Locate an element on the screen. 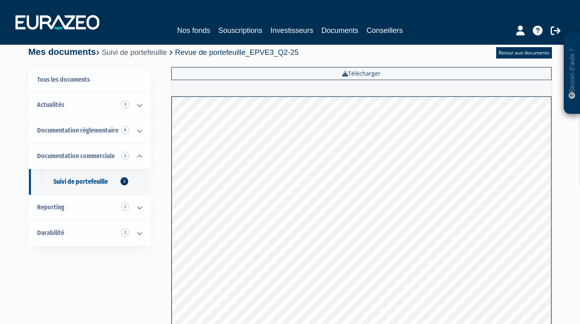 The image size is (580, 324). a: Retour aux documents is located at coordinates (523, 53).